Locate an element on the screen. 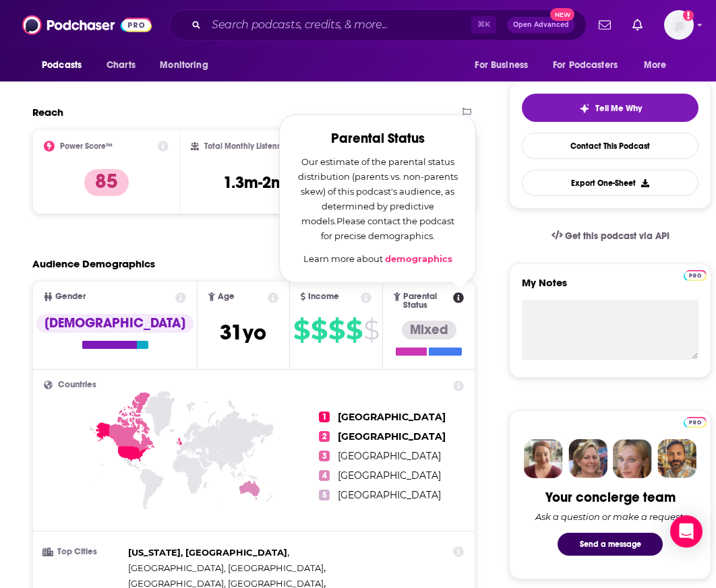  a: Get this podcast via API is located at coordinates (611, 236).